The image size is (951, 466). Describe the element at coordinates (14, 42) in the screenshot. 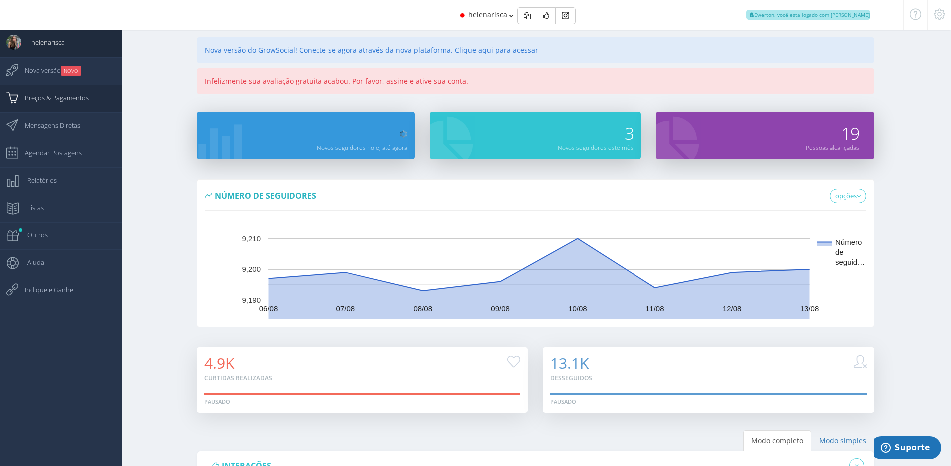

I see `img: User Image` at that location.